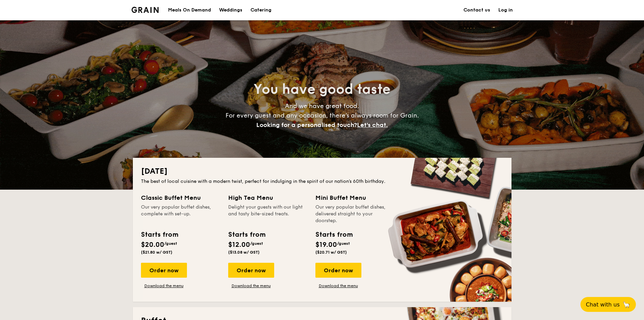  Describe the element at coordinates (322, 115) in the screenshot. I see `span: And we have great food. For every guest and any occasion, there’s always room for Grain.` at that location.